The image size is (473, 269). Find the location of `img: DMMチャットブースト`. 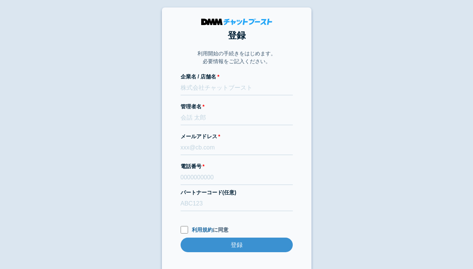

img: DMMチャットブースト is located at coordinates (237, 22).